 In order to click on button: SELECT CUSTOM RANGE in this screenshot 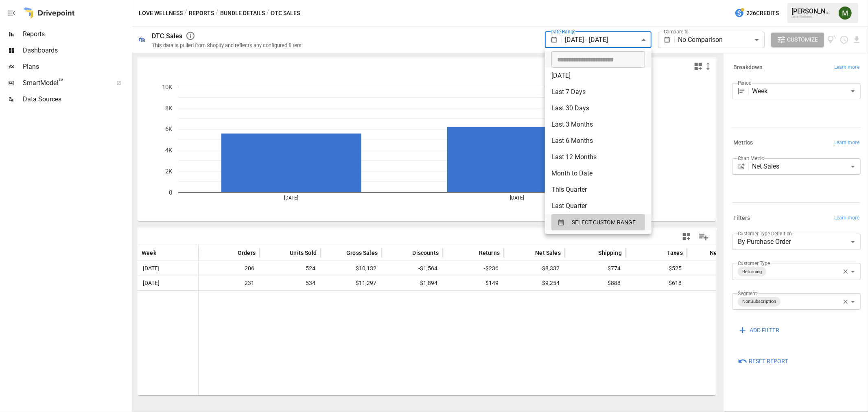, I will do `click(598, 222)`.